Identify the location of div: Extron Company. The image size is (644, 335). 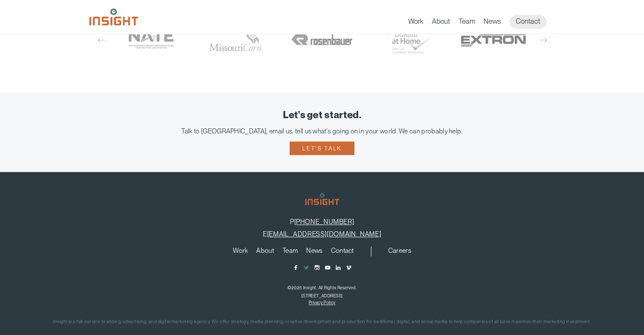
(493, 39).